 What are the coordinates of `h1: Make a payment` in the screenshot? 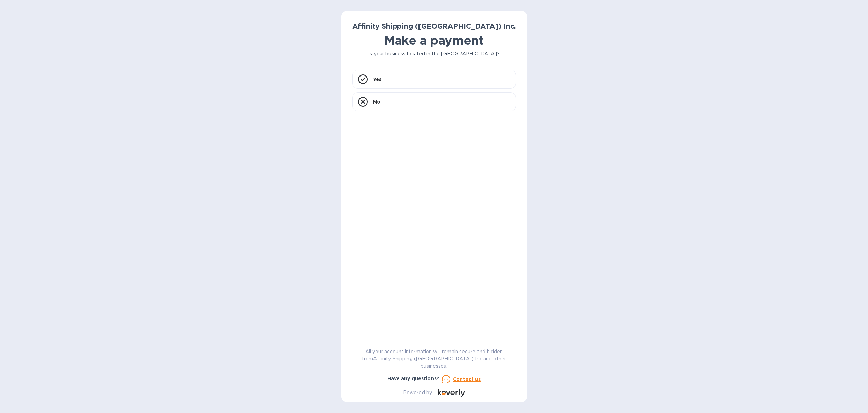 It's located at (434, 41).